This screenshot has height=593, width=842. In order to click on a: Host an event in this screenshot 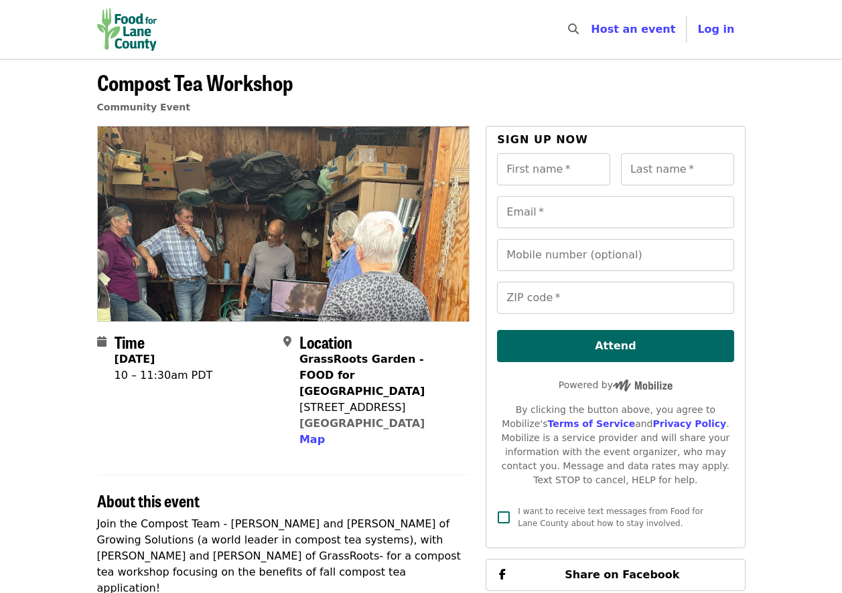, I will do `click(633, 29)`.